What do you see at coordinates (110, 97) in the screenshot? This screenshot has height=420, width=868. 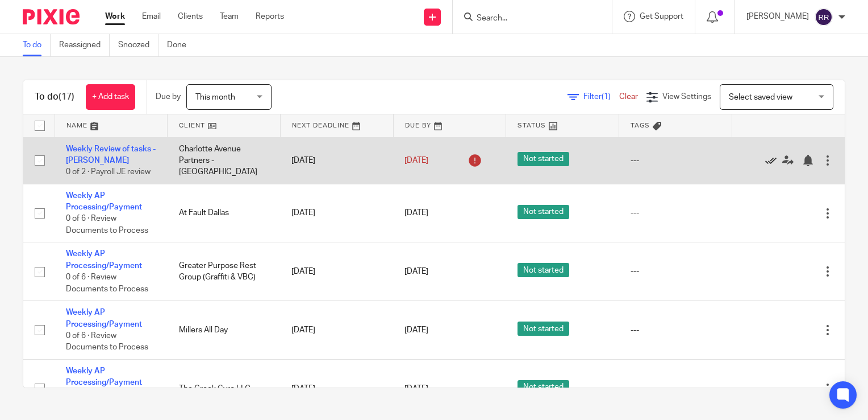 I see `a: + Add task` at bounding box center [110, 97].